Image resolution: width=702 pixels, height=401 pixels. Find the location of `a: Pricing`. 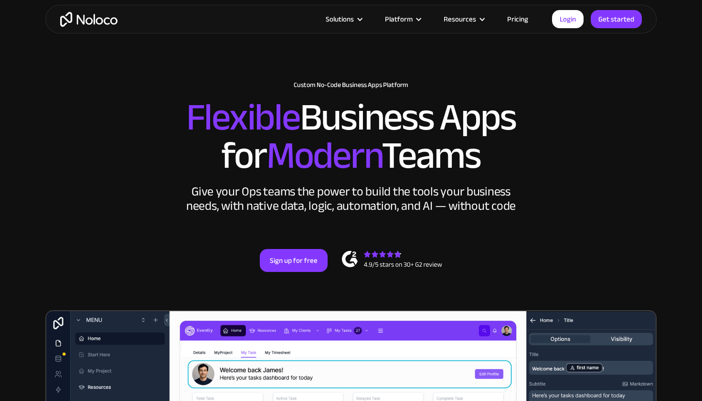

a: Pricing is located at coordinates (518, 19).